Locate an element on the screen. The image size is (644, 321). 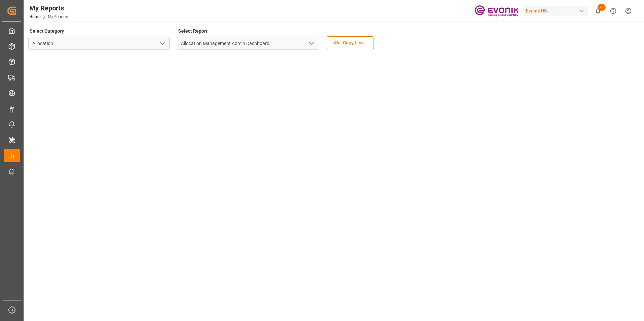
a: Home is located at coordinates (35, 17).